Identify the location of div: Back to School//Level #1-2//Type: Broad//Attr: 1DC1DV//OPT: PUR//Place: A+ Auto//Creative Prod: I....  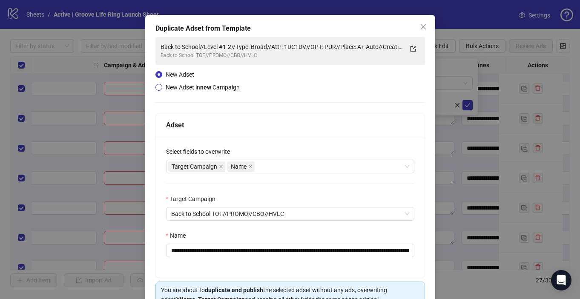
(282, 47).